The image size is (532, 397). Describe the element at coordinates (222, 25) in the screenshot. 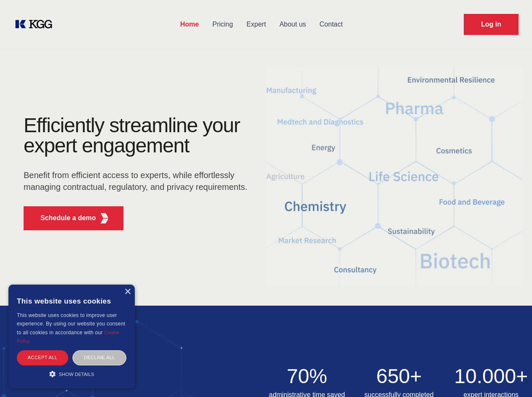

I see `a: Pricing` at that location.